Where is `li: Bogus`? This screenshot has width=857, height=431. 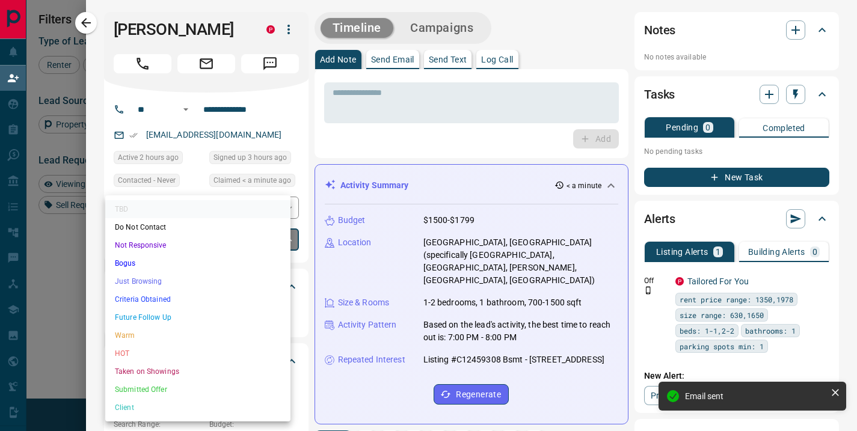 li: Bogus is located at coordinates (198, 264).